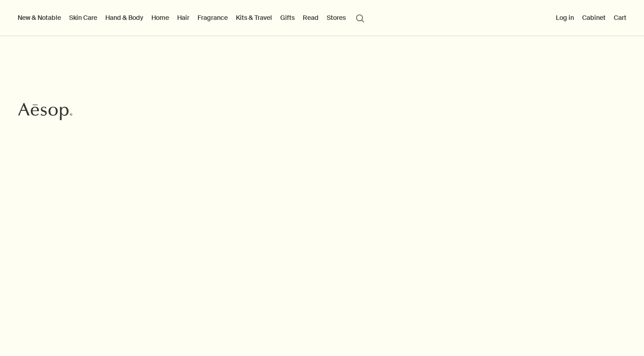 The height and width of the screenshot is (356, 644). What do you see at coordinates (322, 126) in the screenshot?
I see `h1: A respectful response to function and setting` at bounding box center [322, 126].